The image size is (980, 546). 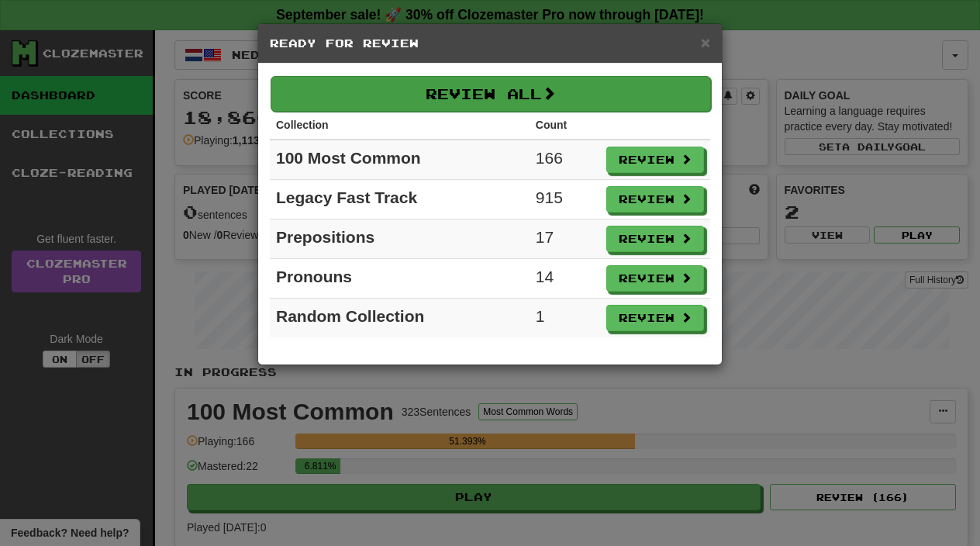 What do you see at coordinates (564, 199) in the screenshot?
I see `td: 915` at bounding box center [564, 199].